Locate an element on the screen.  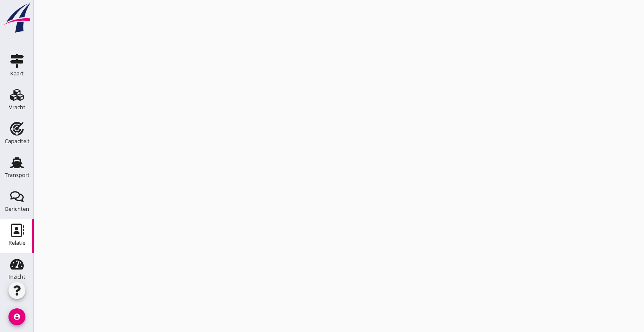
div: Inzicht is located at coordinates (17, 277).